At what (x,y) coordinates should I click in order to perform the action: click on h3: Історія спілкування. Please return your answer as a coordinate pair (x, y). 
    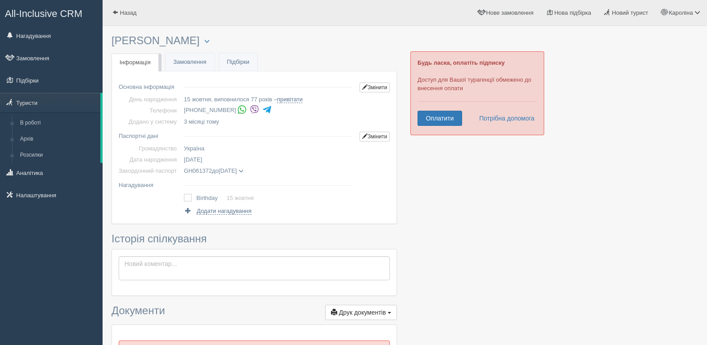
    Looking at the image, I should click on (254, 239).